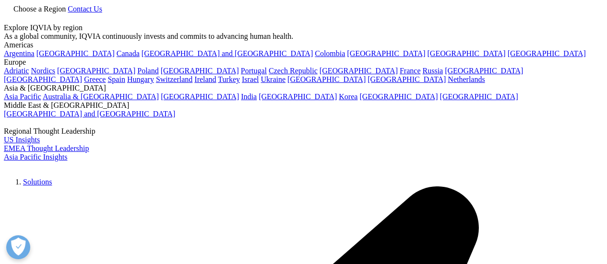  I want to click on div: Regional Thought Leadership, so click(303, 131).